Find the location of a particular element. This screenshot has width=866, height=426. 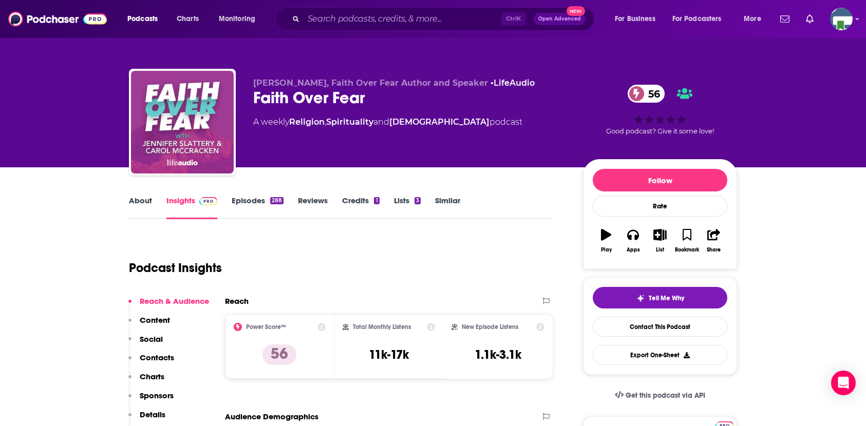

p: Charts is located at coordinates (152, 376).